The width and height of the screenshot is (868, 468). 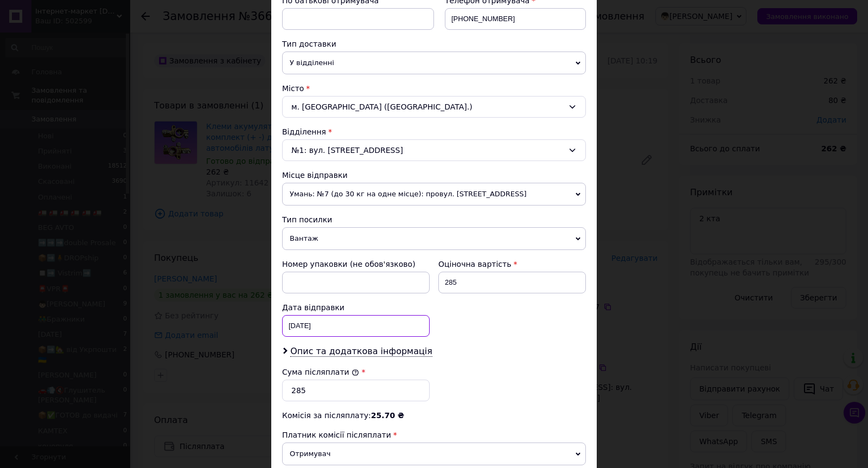 What do you see at coordinates (356, 308) in the screenshot?
I see `div: Дата відправки` at bounding box center [356, 308].